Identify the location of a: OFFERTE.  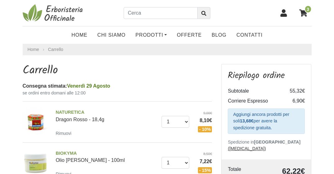
(189, 35).